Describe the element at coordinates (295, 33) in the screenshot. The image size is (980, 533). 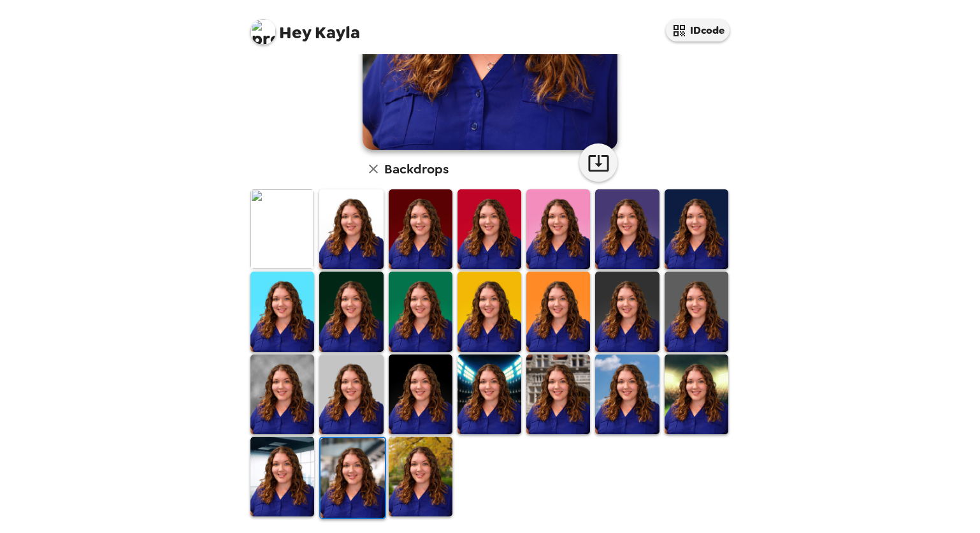
I see `span: Hey` at that location.